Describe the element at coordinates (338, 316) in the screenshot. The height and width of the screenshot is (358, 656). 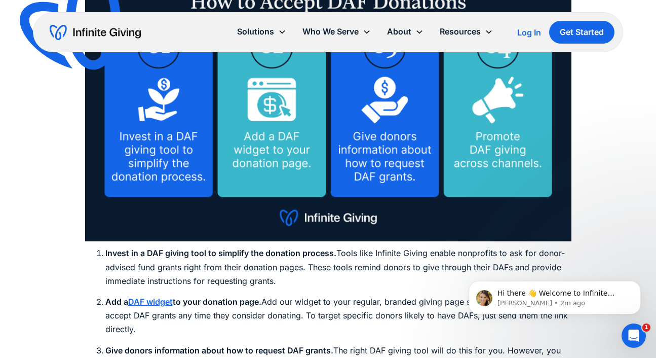
I see `li: Add our widget to your regular, branded giving page so donors can see that you accept DAF grants ...` at that location.